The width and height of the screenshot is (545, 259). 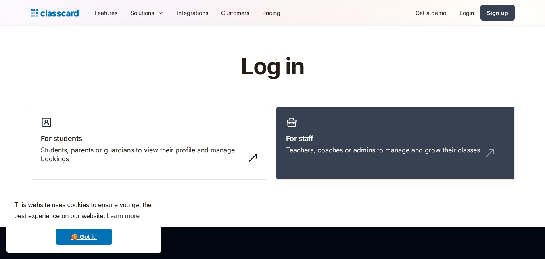 I want to click on a: For studentsStudents, parents or guardians to view their profile and manage bookings, so click(x=150, y=143).